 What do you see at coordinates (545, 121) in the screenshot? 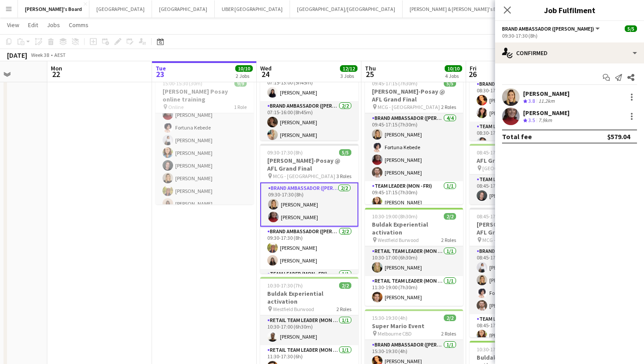
I see `div: 7.9km` at bounding box center [545, 121].